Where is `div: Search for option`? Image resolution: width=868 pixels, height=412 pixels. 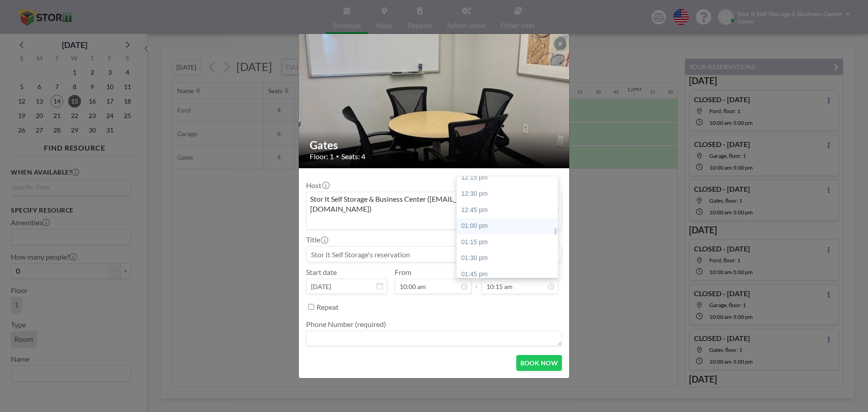 div: Search for option is located at coordinates (434, 211).